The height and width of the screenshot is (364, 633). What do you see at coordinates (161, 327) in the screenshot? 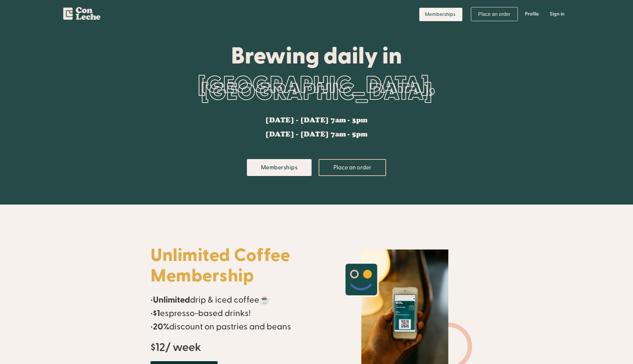
I see `strong: 20%` at bounding box center [161, 327].